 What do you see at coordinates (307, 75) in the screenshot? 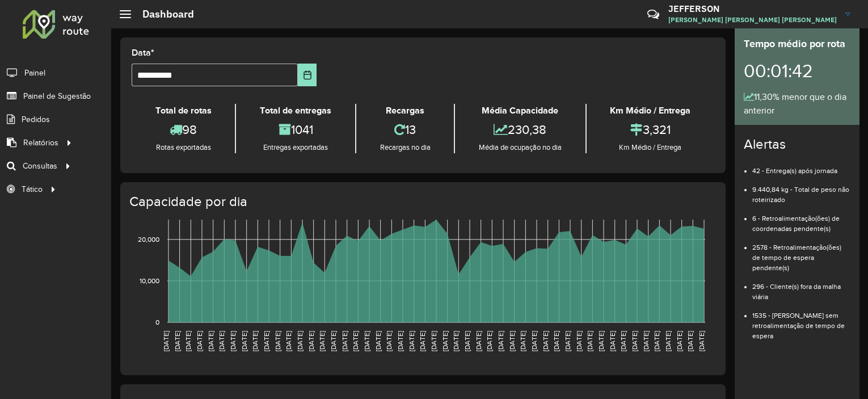
I see `button: Choose Date` at bounding box center [307, 75].